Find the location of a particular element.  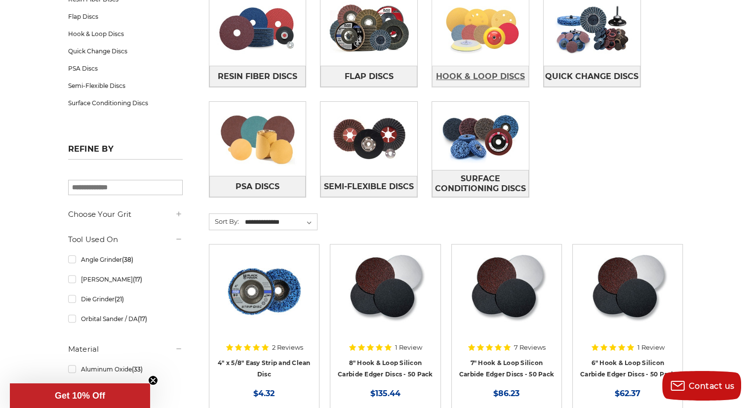

a: 4" x 5/8" Easy Strip and Clean Disc is located at coordinates (264, 368).